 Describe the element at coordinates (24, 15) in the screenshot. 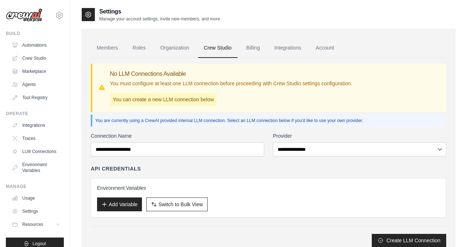

I see `img: Logo` at that location.